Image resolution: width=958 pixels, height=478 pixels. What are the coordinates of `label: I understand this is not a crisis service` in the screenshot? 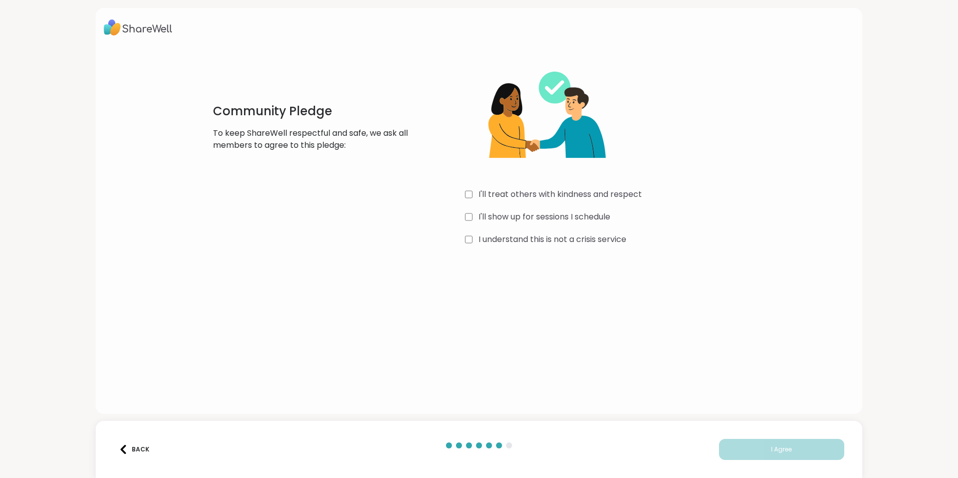 It's located at (552, 239).